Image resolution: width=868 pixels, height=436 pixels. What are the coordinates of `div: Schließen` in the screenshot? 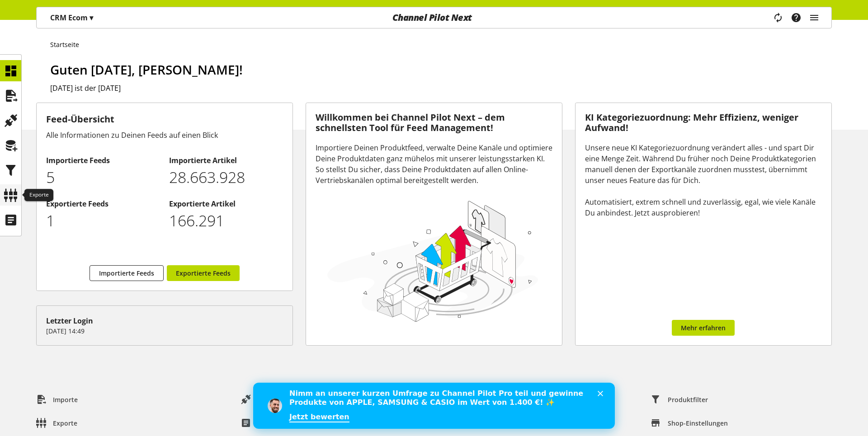 It's located at (349, 11).